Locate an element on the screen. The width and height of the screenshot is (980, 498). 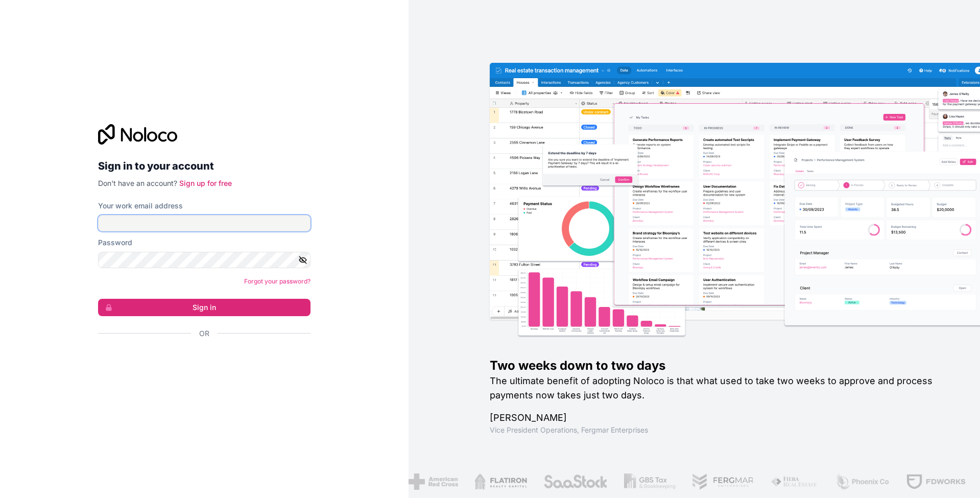
img: /assets/saastock-C6Zbiodz.png is located at coordinates (575, 481).